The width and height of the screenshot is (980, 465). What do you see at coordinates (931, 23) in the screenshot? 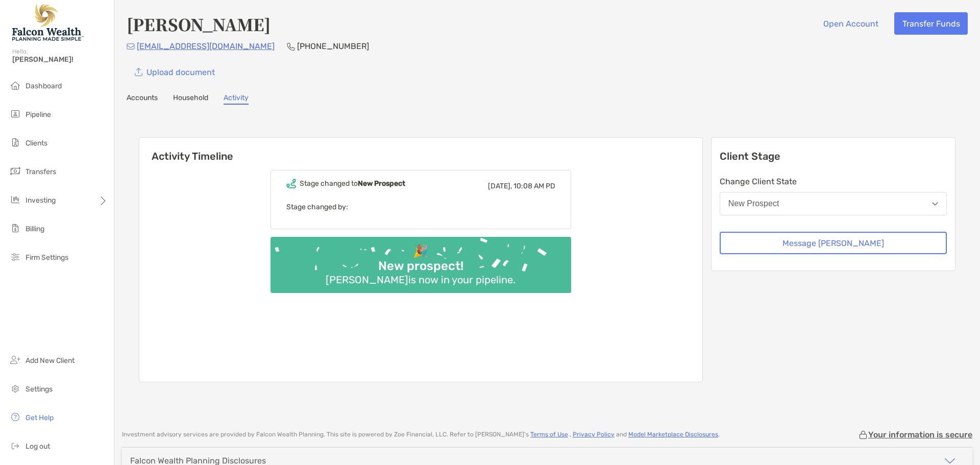
I see `button: Transfer Funds` at bounding box center [931, 23].